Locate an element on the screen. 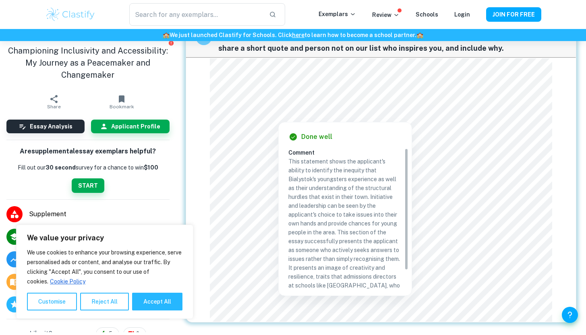 The width and height of the screenshot is (586, 335). h6: We just launched Clastify for Schools. Click to learn how to become a school partner. is located at coordinates (293, 35).